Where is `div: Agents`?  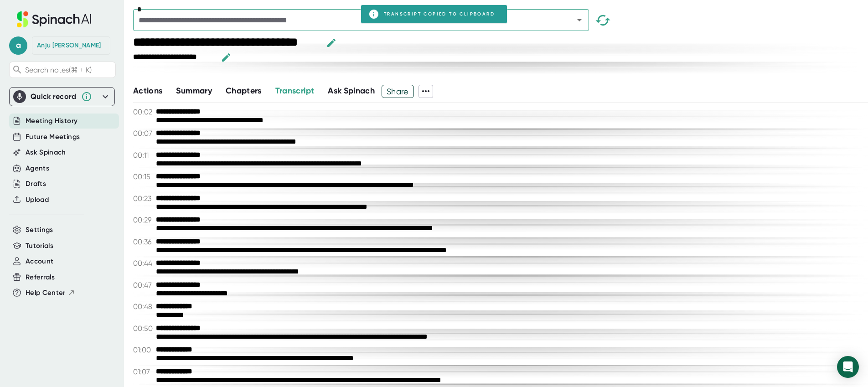
div: Agents is located at coordinates (37, 168).